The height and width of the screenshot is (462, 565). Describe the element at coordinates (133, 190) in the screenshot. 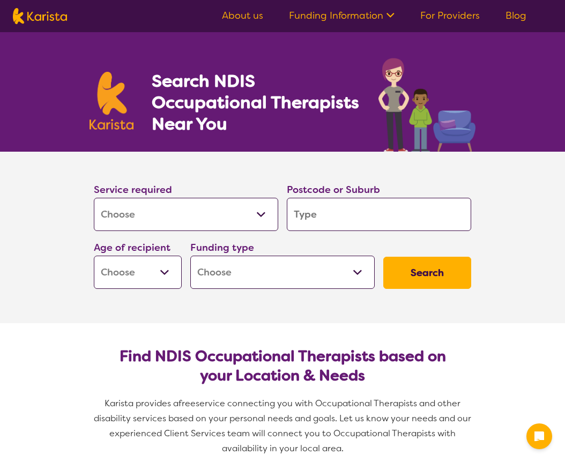

I see `label: Service required` at that location.